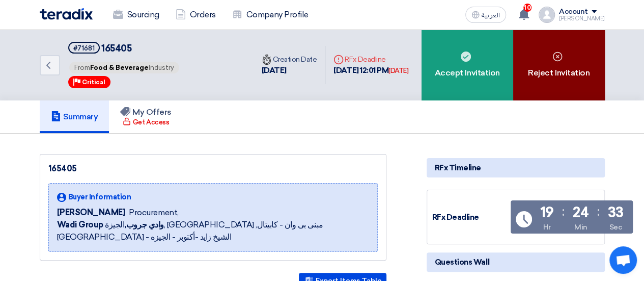 Image resolution: width=644 pixels, height=281 pixels. Describe the element at coordinates (462, 262) in the screenshot. I see `span: Questions Wall` at that location.